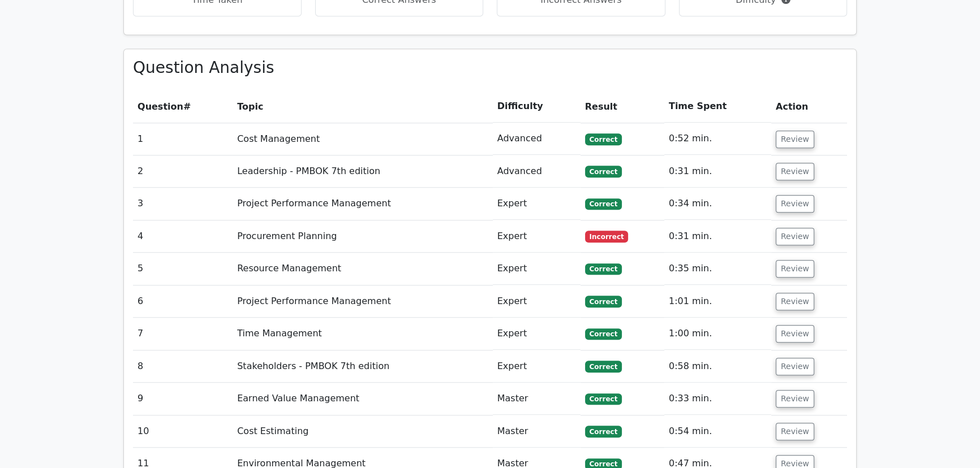 This screenshot has width=980, height=468. What do you see at coordinates (182, 399) in the screenshot?
I see `td: 9` at bounding box center [182, 399].